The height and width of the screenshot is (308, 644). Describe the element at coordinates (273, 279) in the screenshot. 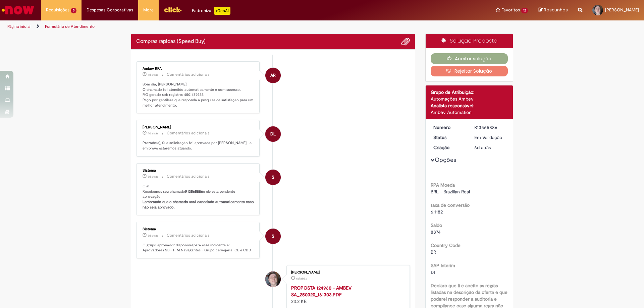

I see `div: Felipe Pacheco Weiler` at that location.